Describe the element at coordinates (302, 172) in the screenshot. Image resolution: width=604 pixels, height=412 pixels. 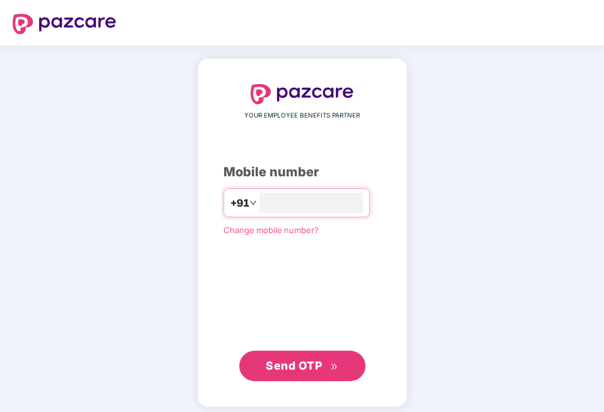
I see `div: Mobile number` at that location.